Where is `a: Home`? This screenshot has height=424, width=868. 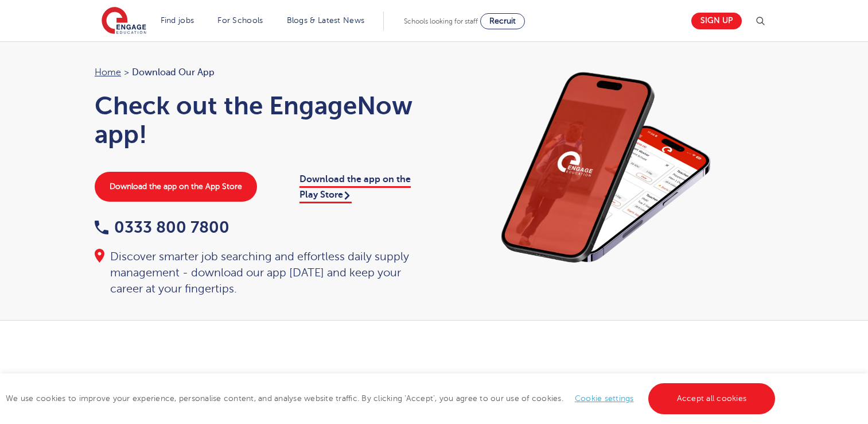
a: Home is located at coordinates (108, 72).